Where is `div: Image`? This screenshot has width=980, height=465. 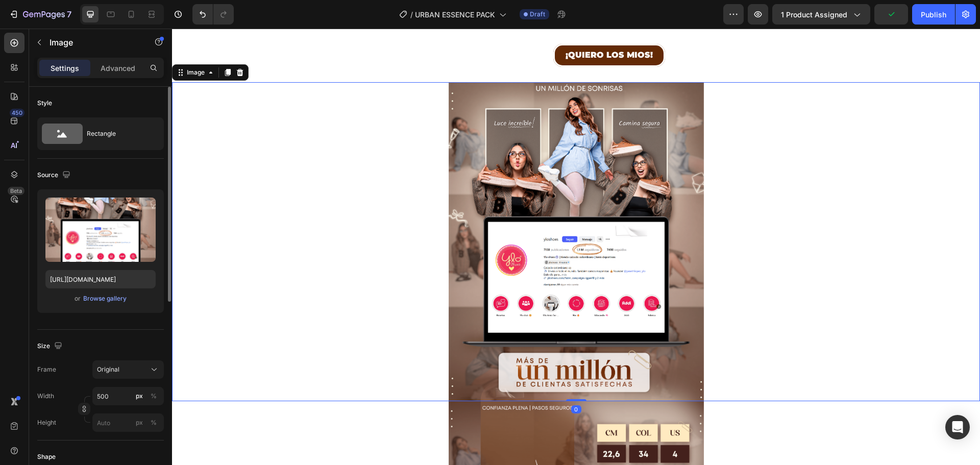
div: Image is located at coordinates (23, 44).